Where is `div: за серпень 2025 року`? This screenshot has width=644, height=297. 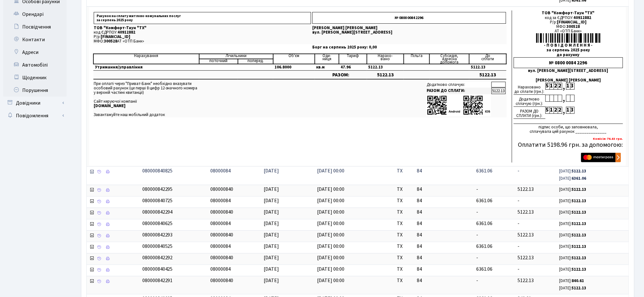
div: за серпень 2025 року is located at coordinates (569, 50).